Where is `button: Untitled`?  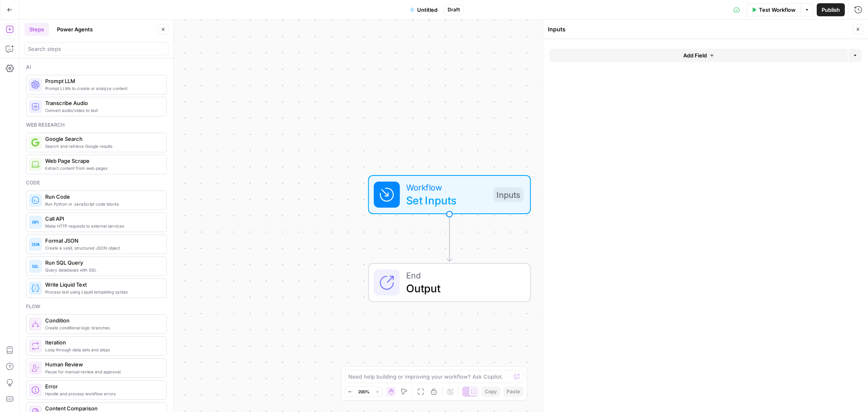
button: Untitled is located at coordinates (424, 10).